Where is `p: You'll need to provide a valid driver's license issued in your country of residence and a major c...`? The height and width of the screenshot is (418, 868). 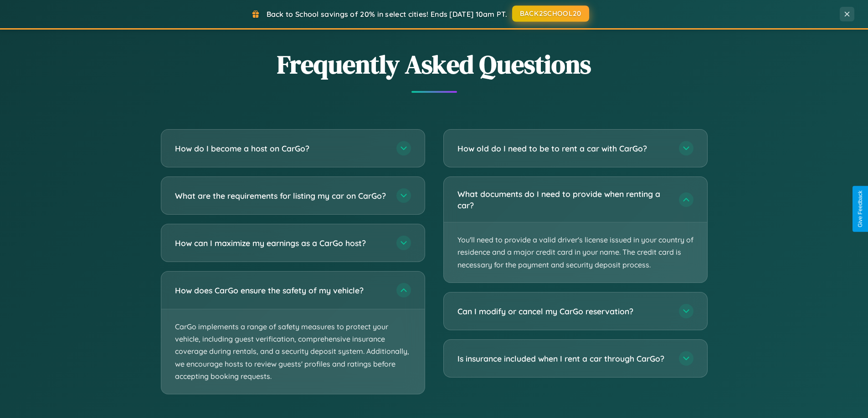
p: You'll need to provide a valid driver's license issued in your country of residence and a major c... is located at coordinates (576, 253).